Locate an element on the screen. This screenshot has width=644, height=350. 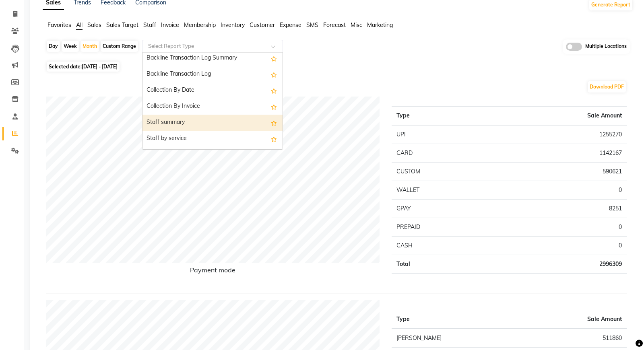
td: UPI is located at coordinates (442, 134).